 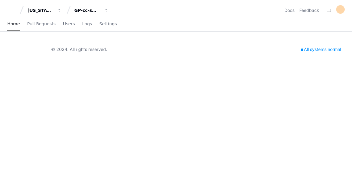 I want to click on a: Docs, so click(x=289, y=10).